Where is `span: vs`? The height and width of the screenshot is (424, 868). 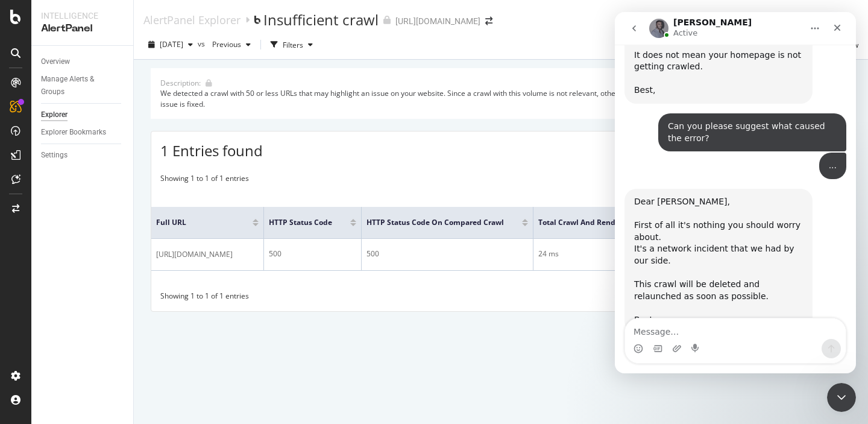
span: vs is located at coordinates (202, 43).